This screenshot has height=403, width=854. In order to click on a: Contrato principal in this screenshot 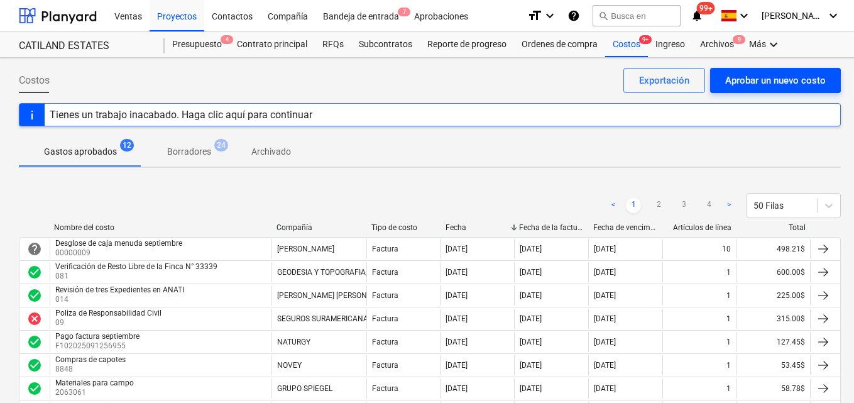, I will do `click(272, 45)`.